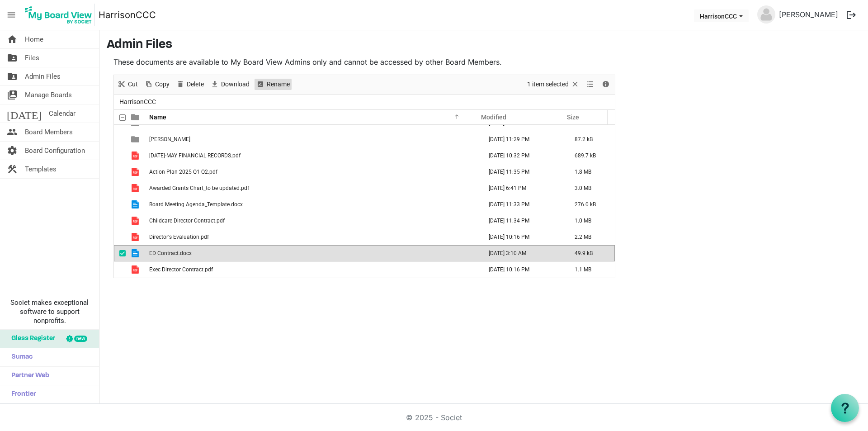 The image size is (868, 431). What do you see at coordinates (49, 312) in the screenshot?
I see `span: Societ makes exceptional software to support nonprofits.` at bounding box center [49, 312].